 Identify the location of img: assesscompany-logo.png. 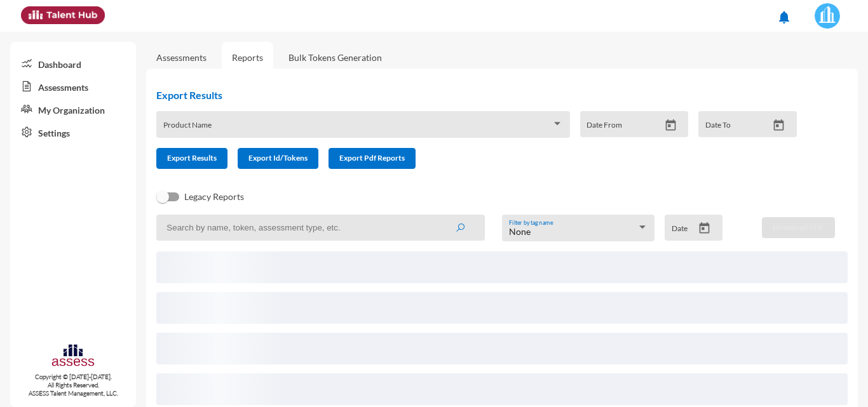
(72, 356).